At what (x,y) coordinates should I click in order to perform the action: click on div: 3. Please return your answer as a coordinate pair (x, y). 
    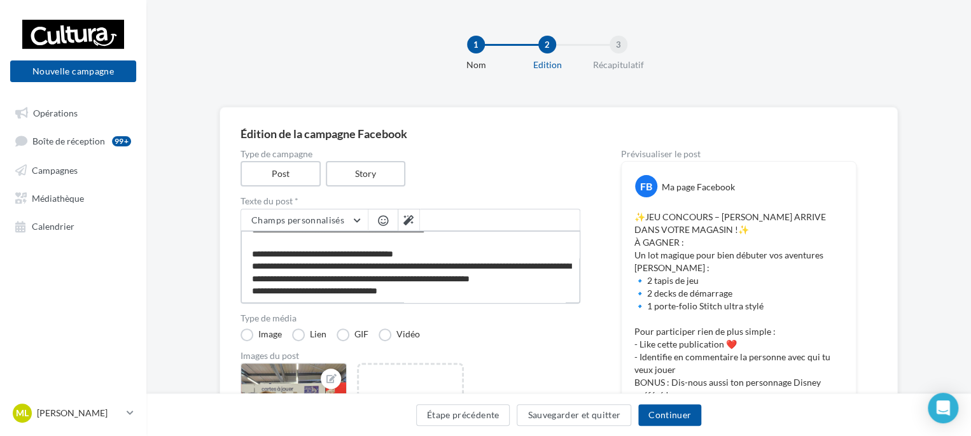
    Looking at the image, I should click on (619, 45).